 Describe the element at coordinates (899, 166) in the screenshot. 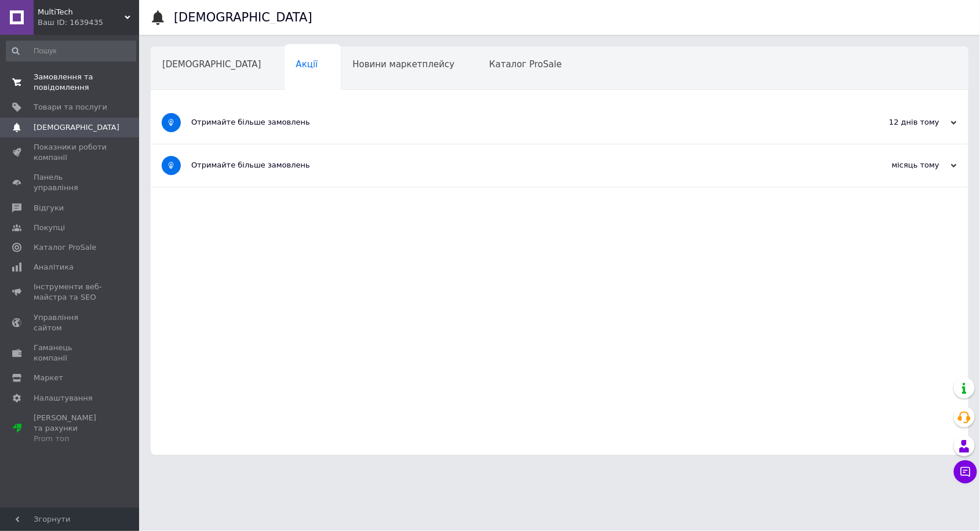

I see `div: місяць тому` at that location.